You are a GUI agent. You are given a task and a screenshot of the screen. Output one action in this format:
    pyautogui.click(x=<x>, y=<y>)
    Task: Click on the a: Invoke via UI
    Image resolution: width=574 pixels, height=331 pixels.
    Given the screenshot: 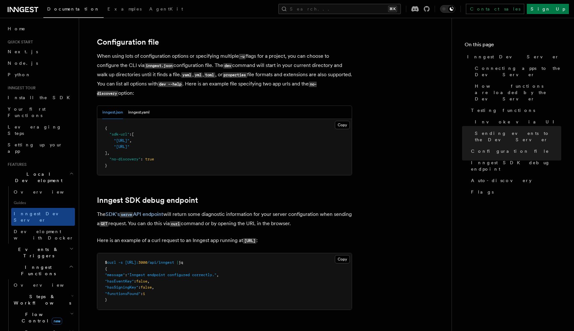 What is the action you would take?
    pyautogui.click(x=517, y=122)
    